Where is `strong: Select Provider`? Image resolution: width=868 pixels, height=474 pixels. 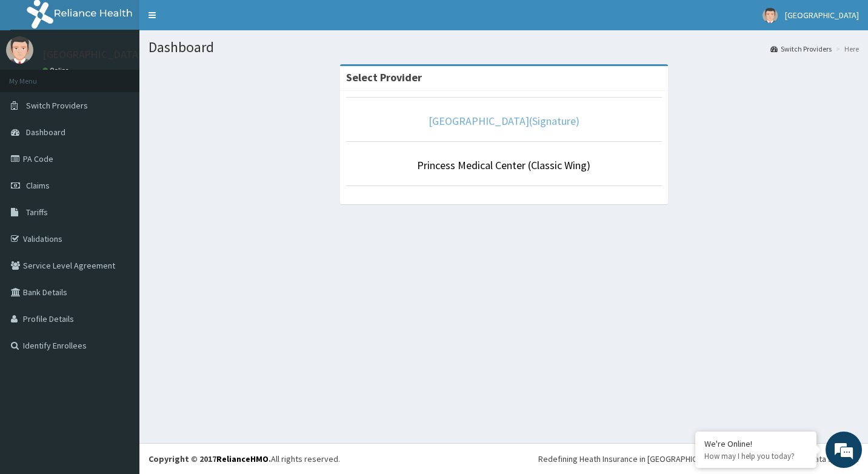 strong: Select Provider is located at coordinates (384, 77).